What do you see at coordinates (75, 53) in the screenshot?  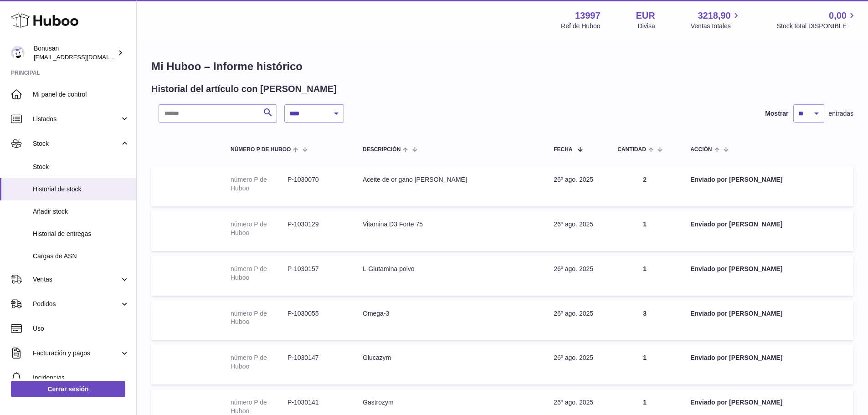 I see `div: Bonusan` at bounding box center [75, 53].